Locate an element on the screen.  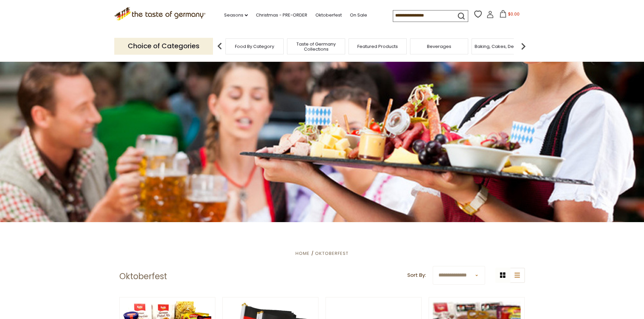
a: Christmas - PRE-ORDER is located at coordinates (282, 15).